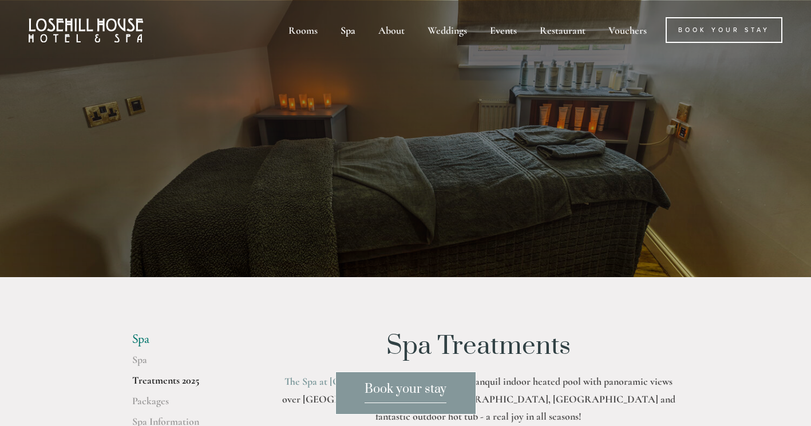  What do you see at coordinates (187, 364) in the screenshot?
I see `a: Spa` at bounding box center [187, 364].